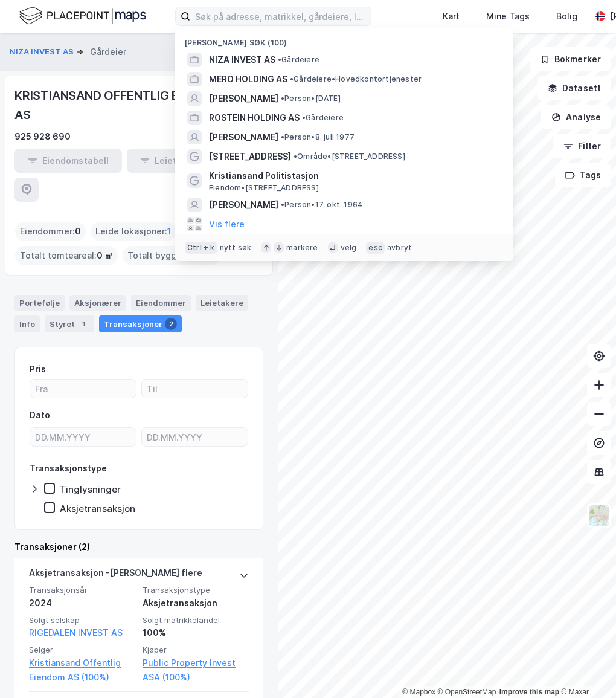  What do you see at coordinates (375, 248) in the screenshot?
I see `div: esc` at bounding box center [375, 248].